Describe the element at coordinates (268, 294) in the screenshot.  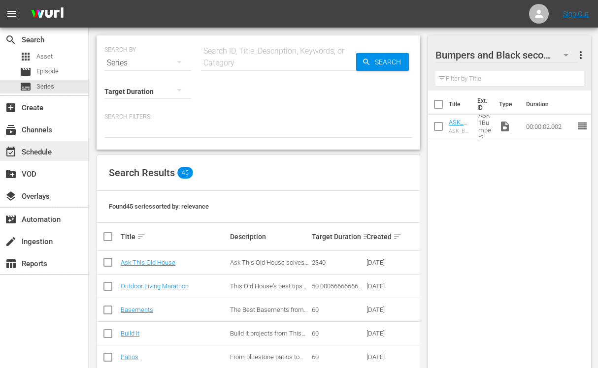
I see `span: This Old House's best tips and tricks for your outdoor spaces.` at that location.